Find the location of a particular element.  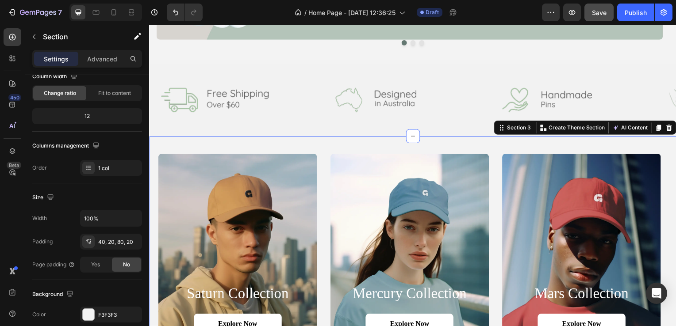

div: Width is located at coordinates (39, 218).